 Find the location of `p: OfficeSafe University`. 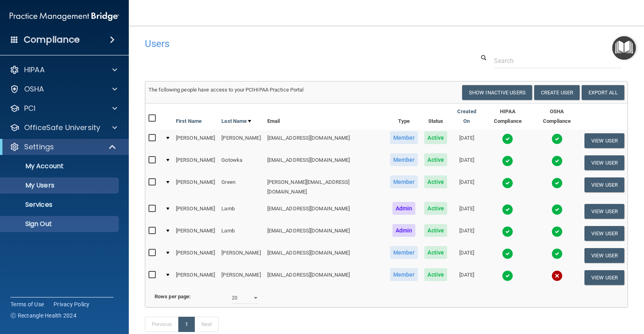

p: OfficeSafe University is located at coordinates (62, 128).